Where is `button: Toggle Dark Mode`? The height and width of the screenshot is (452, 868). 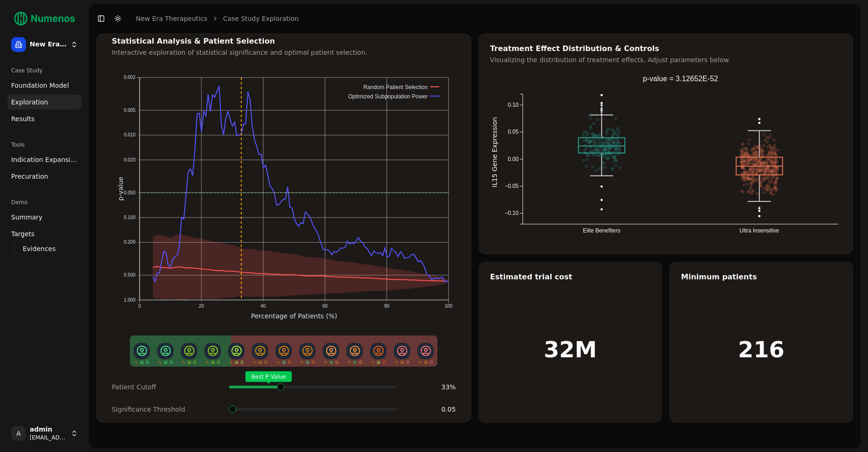
button: Toggle Dark Mode is located at coordinates (118, 19).